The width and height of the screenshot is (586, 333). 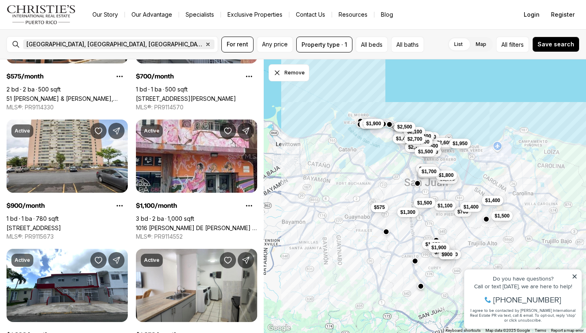 What do you see at coordinates (228, 260) in the screenshot?
I see `button: Save Property:` at bounding box center [228, 260].